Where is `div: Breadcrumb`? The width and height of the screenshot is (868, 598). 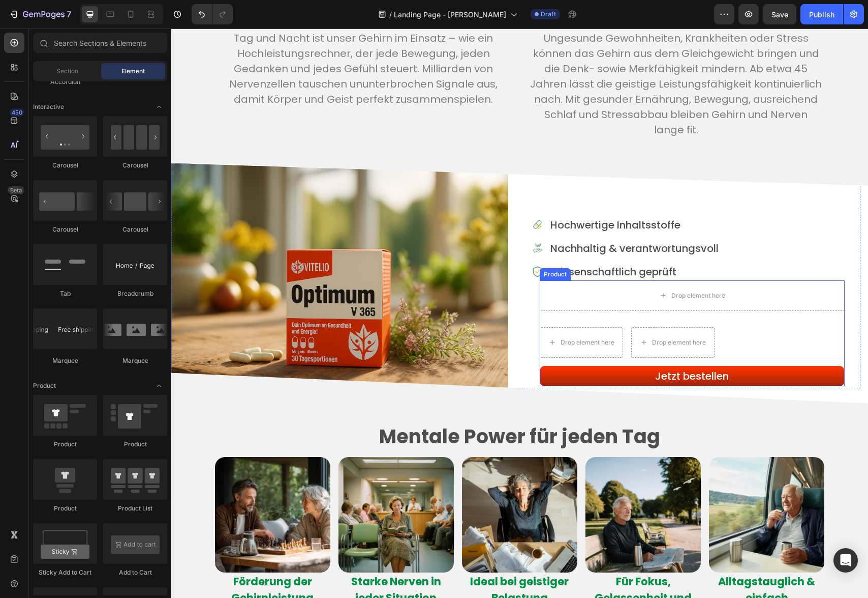 div: Breadcrumb is located at coordinates (135, 294).